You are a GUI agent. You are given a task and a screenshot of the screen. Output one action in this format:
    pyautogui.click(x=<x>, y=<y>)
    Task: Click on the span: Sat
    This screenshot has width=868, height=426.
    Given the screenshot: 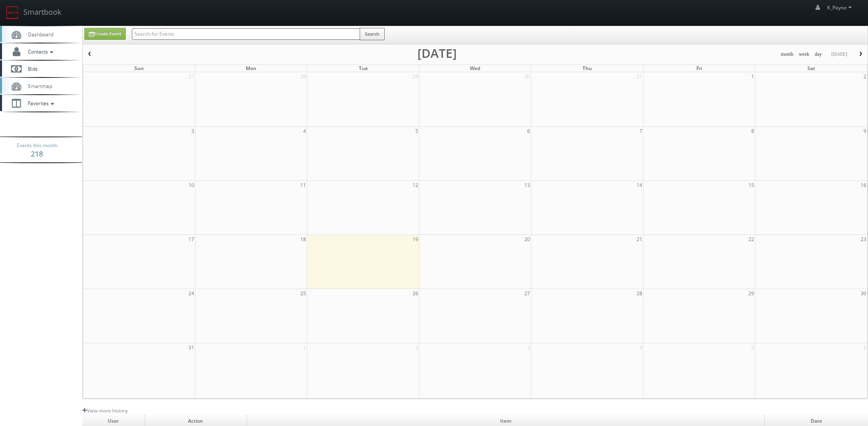 What is the action you would take?
    pyautogui.click(x=811, y=68)
    